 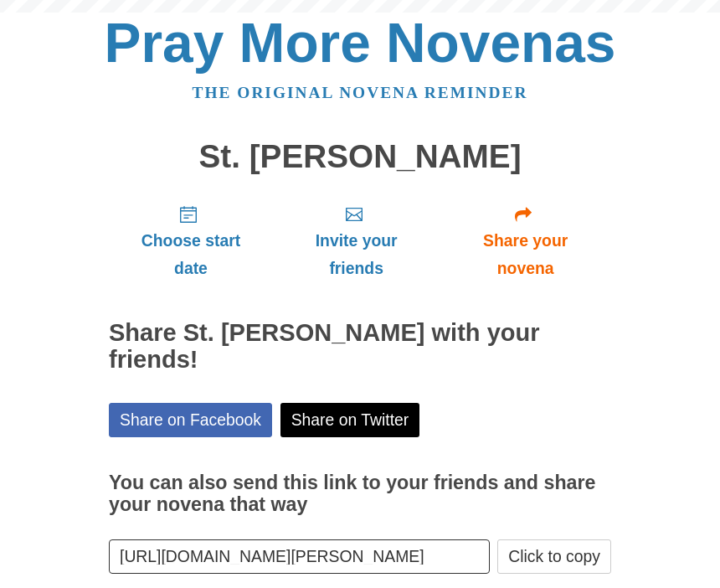 What do you see at coordinates (555, 556) in the screenshot?
I see `button: Click to copy` at bounding box center [555, 556].